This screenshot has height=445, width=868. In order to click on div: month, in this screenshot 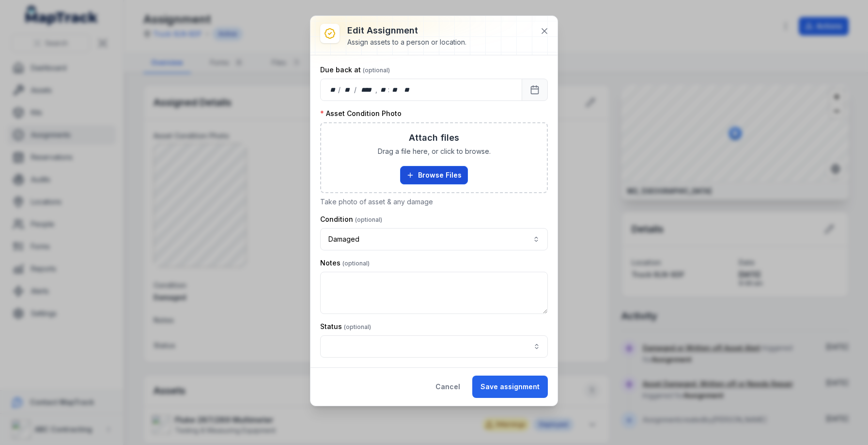, I will do `click(347, 90)`.